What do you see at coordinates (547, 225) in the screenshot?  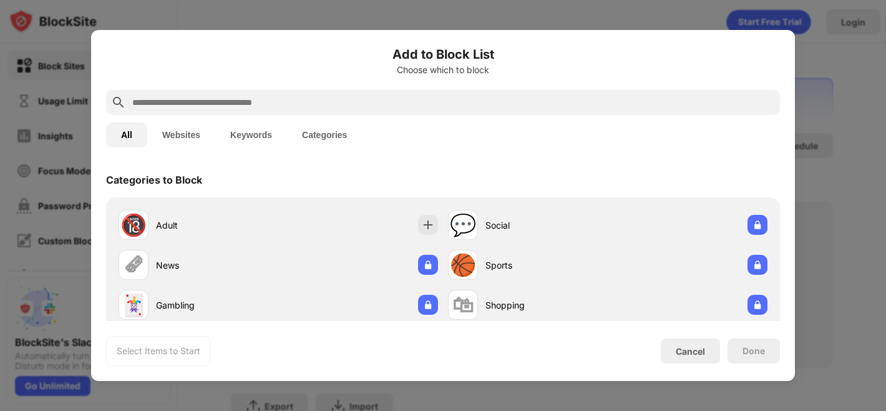 I see `div: Social` at bounding box center [547, 225].